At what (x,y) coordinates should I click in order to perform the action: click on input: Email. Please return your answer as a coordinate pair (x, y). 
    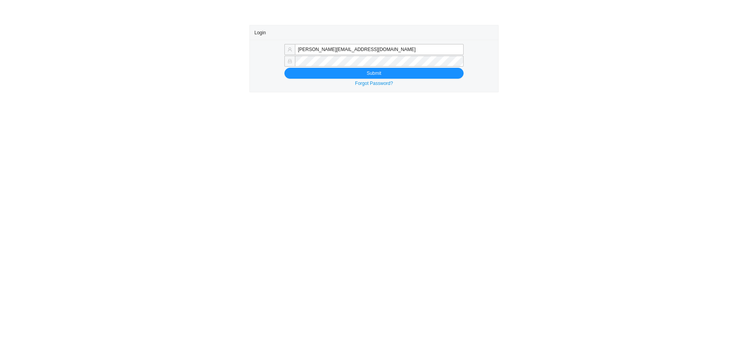
    Looking at the image, I should click on (379, 49).